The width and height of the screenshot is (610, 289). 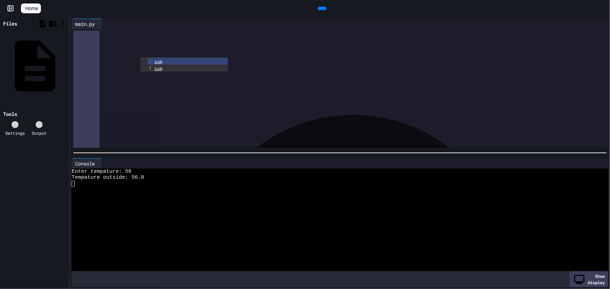 What do you see at coordinates (10, 114) in the screenshot?
I see `div: Tools` at bounding box center [10, 114].